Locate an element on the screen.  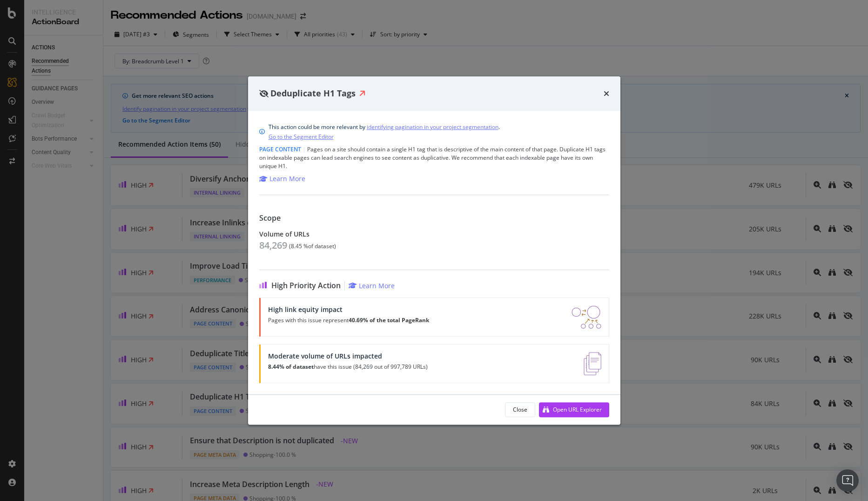
div: info banner is located at coordinates (434, 132).